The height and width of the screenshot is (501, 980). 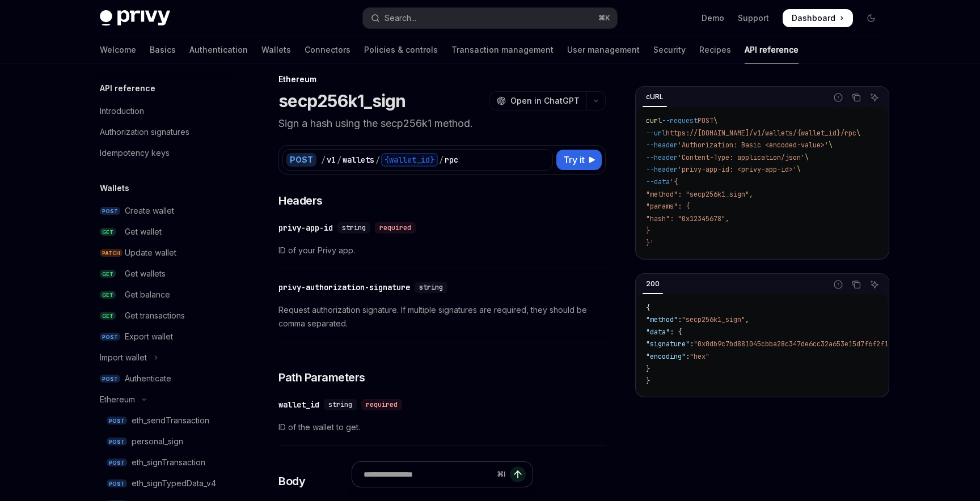 What do you see at coordinates (441, 123) in the screenshot?
I see `p: Sign a hash using the secp256k1 method.` at bounding box center [441, 123].